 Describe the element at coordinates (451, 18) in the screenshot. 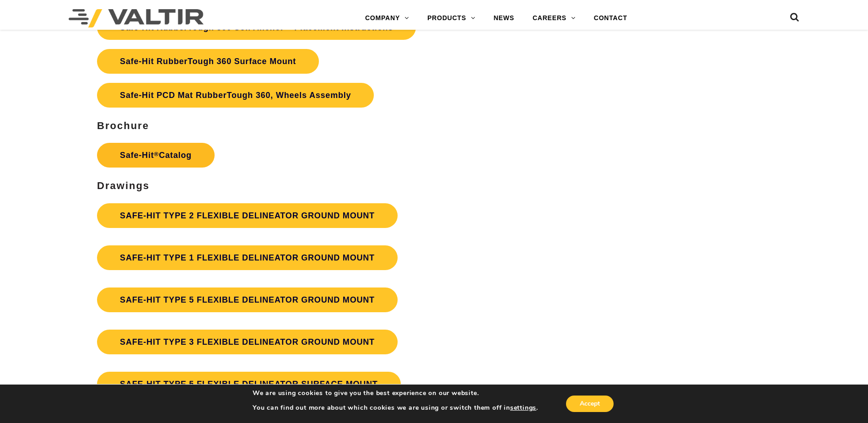

I see `a: PRODUCTS` at that location.